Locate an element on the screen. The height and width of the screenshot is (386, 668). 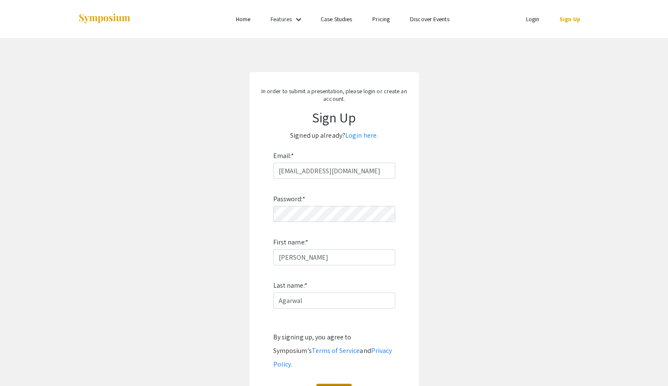
a: Terms of Service is located at coordinates (336, 350).